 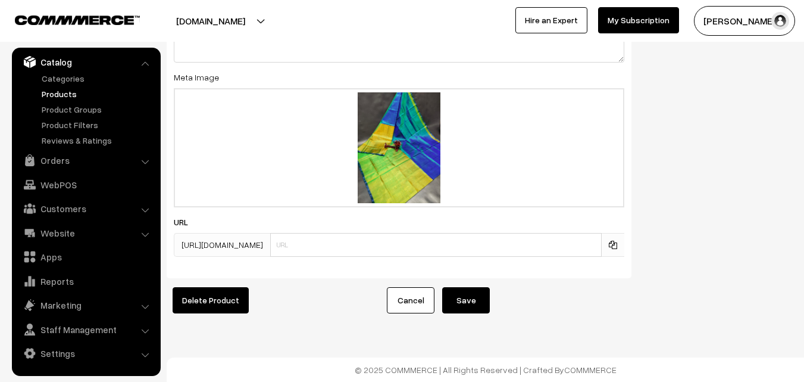 I want to click on input: URL, so click(x=436, y=245).